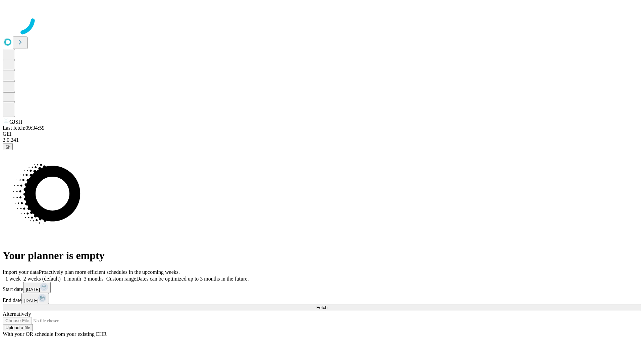  What do you see at coordinates (93, 278) in the screenshot?
I see `span: 3 months` at bounding box center [93, 278].